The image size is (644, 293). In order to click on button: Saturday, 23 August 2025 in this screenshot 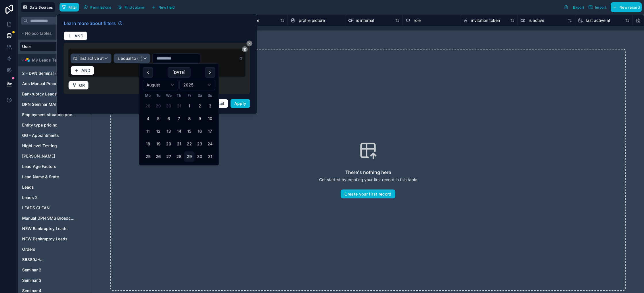, I will do `click(200, 144)`.